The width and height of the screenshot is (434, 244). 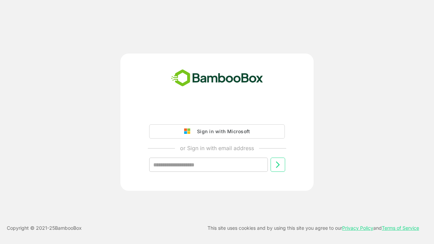 What do you see at coordinates (217, 132) in the screenshot?
I see `button: Sign in with Microsoft` at bounding box center [217, 132].